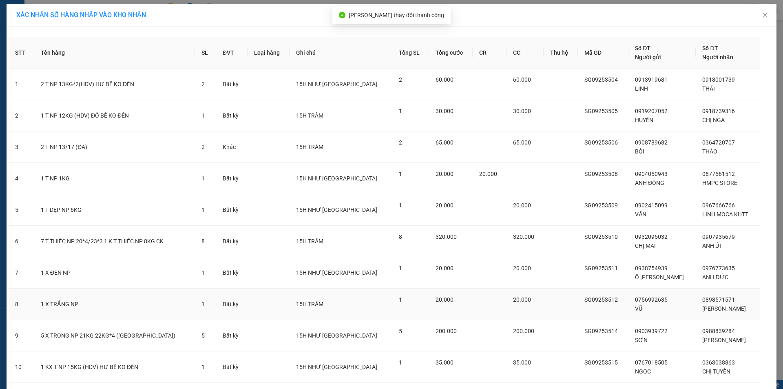  What do you see at coordinates (445, 362) in the screenshot?
I see `span: 35.000` at bounding box center [445, 362].